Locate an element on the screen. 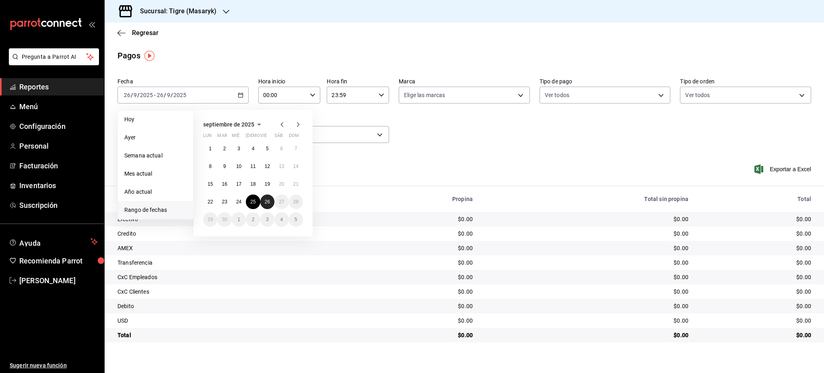 Image resolution: width=824 pixels, height=373 pixels. button: 8 de septiembre de 2025 is located at coordinates (210, 166).